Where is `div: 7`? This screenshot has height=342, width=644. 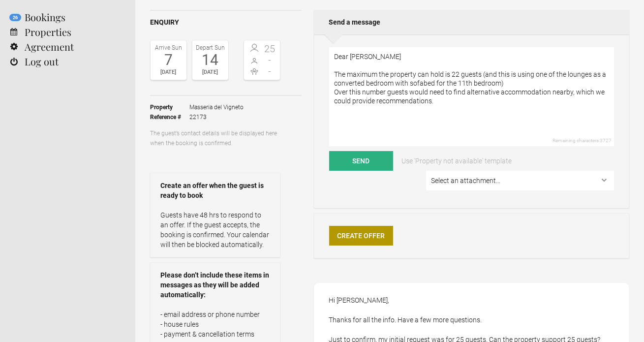
div: 7 is located at coordinates (168, 60).